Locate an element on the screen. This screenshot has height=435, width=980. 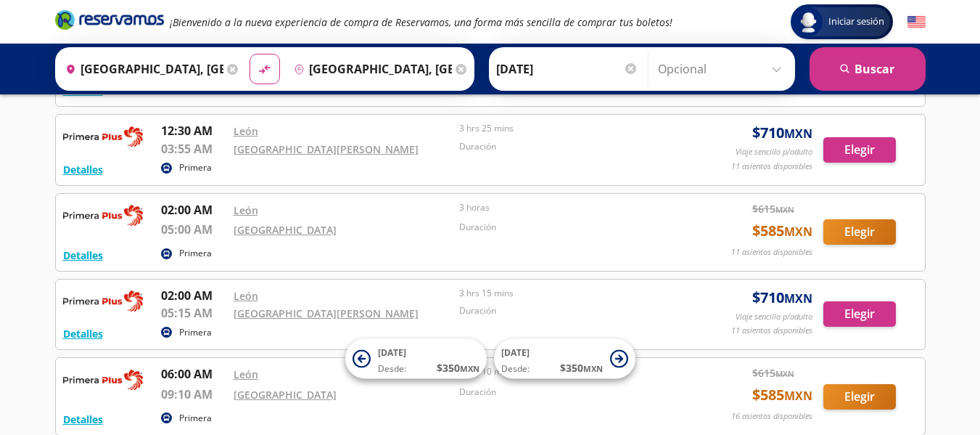
a: Brand Logo is located at coordinates (109, 21).